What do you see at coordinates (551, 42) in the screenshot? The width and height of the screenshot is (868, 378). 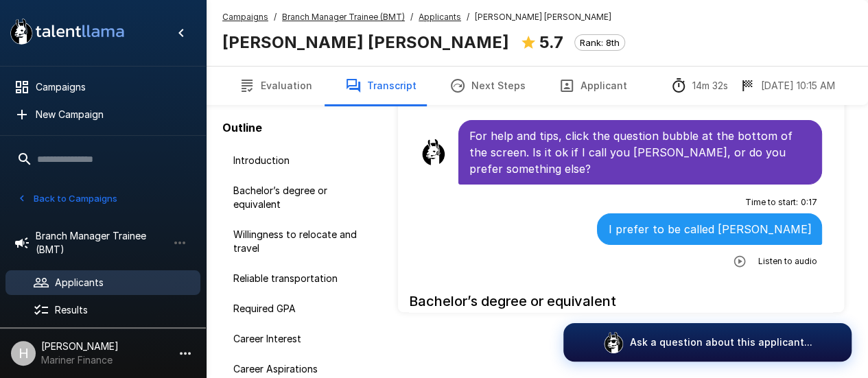 I see `b: 5.7` at bounding box center [551, 42].